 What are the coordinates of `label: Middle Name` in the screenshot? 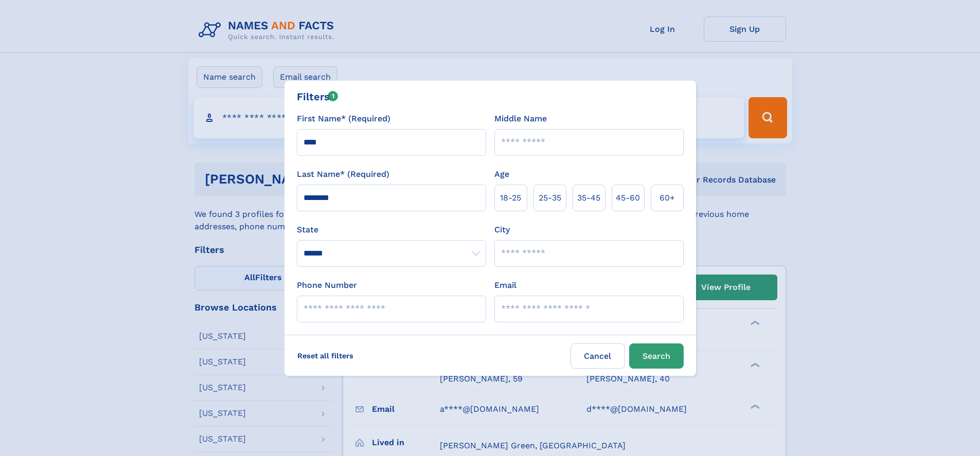 It's located at (521, 119).